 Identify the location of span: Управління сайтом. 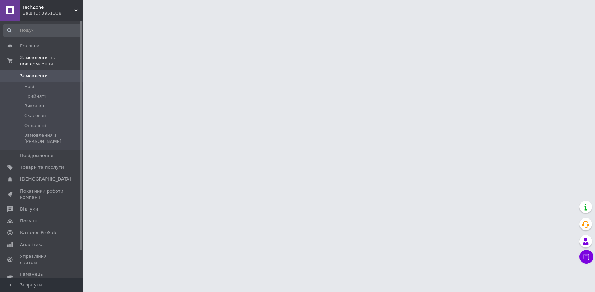
(42, 260).